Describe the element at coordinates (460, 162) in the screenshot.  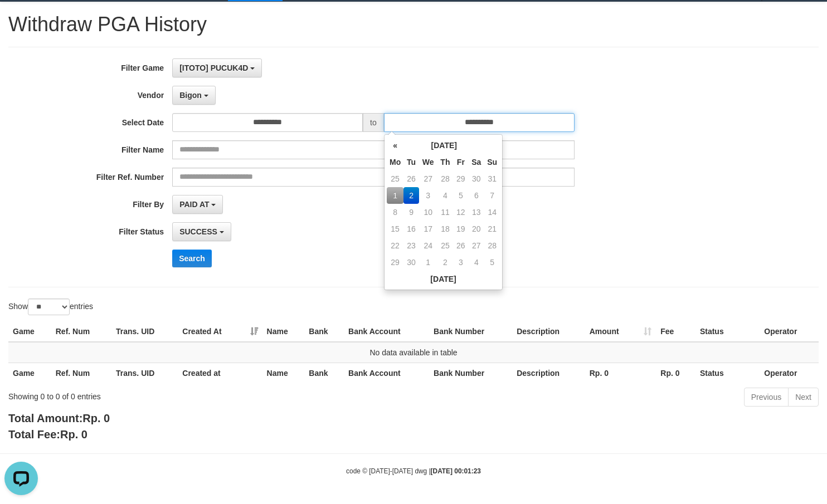
I see `th: Fr` at that location.